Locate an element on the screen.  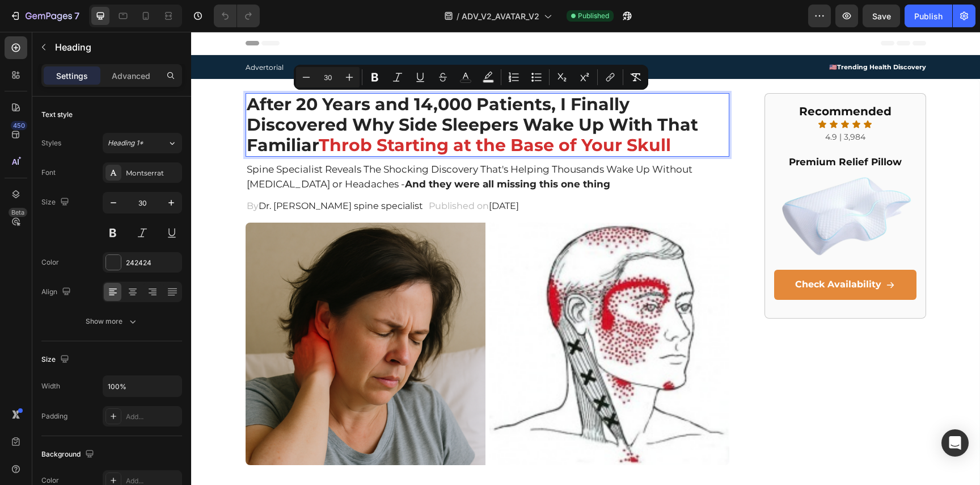
strong: Trending Health Discovery is located at coordinates (690, 35).